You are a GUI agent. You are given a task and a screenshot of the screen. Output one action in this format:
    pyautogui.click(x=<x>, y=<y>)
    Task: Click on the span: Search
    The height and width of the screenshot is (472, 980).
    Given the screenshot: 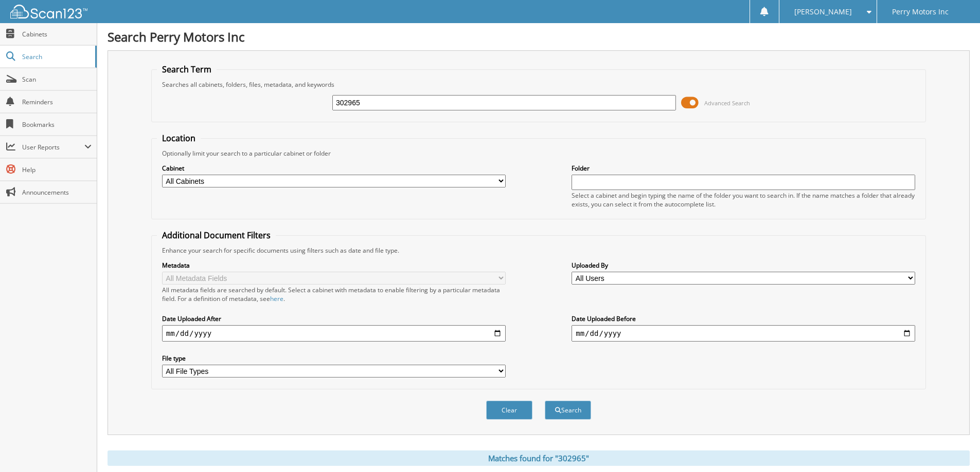 What is the action you would take?
    pyautogui.click(x=56, y=57)
    